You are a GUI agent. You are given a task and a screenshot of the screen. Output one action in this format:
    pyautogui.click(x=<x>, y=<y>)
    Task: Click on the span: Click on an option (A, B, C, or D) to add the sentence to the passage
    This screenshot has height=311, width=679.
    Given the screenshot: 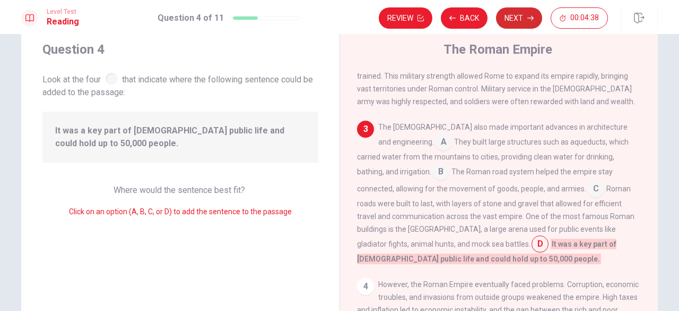 What is the action you would take?
    pyautogui.click(x=180, y=211)
    